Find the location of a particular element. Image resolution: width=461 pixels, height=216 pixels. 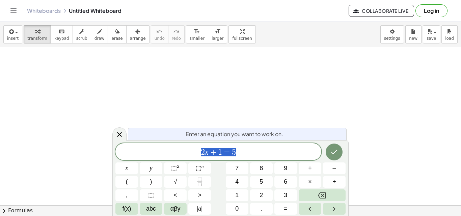

span: αβγ is located at coordinates (175, 209).